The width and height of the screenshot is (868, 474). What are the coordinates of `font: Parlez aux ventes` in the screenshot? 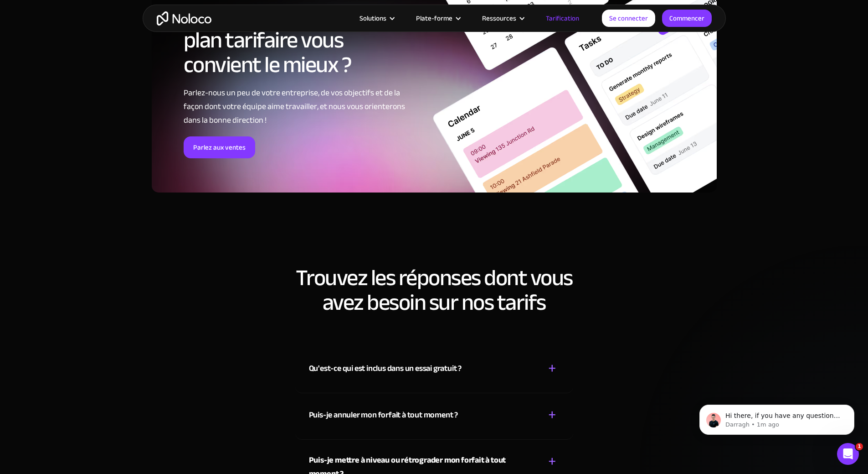 It's located at (219, 147).